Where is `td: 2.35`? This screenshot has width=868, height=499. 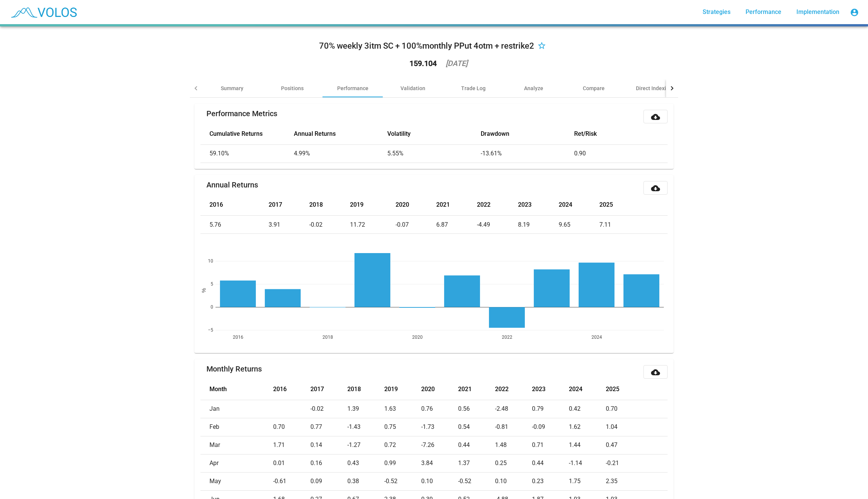 td: 2.35 is located at coordinates (637, 481).